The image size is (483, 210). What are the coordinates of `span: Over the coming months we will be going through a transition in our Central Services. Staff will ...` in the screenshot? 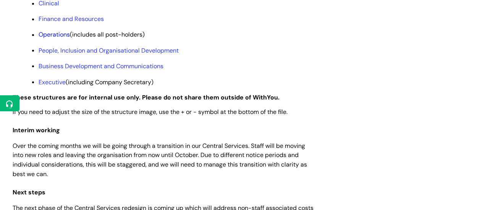 It's located at (160, 160).